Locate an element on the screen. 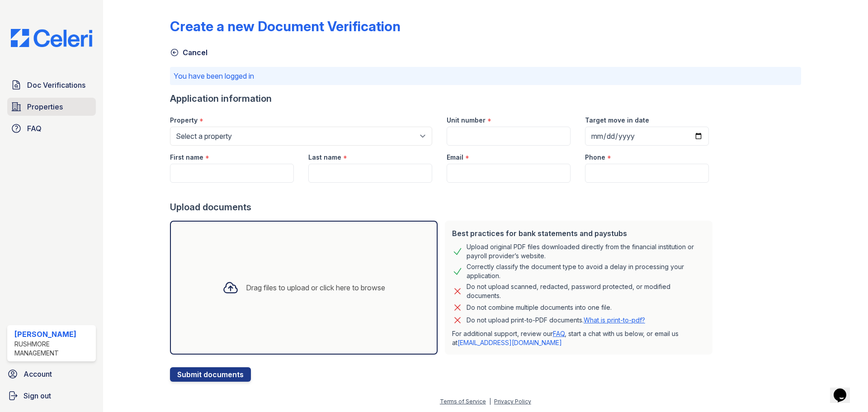 This screenshot has width=868, height=412. label: Property is located at coordinates (183, 120).